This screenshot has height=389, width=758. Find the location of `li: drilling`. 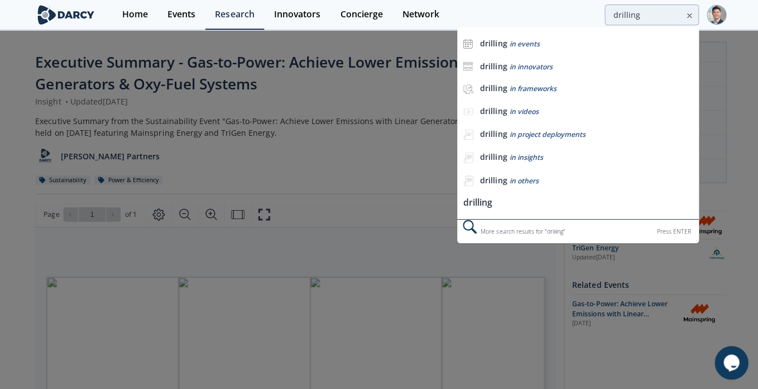

li: drilling is located at coordinates (575, 202).